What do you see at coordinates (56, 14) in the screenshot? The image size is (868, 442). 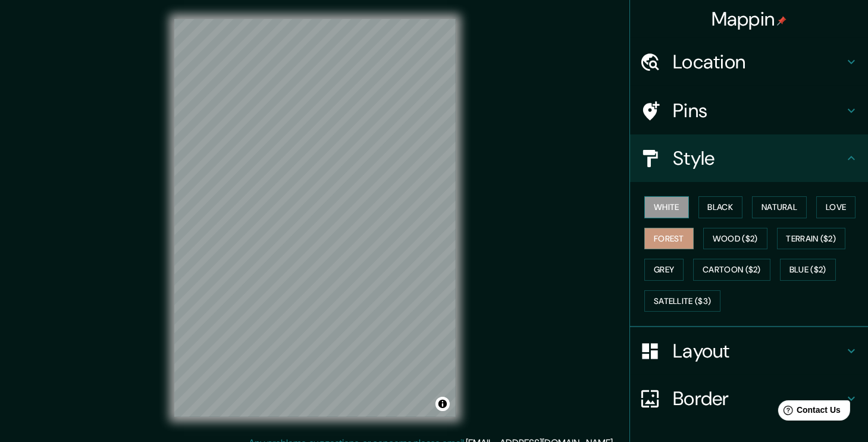 I see `span: Contact Us` at bounding box center [56, 14].